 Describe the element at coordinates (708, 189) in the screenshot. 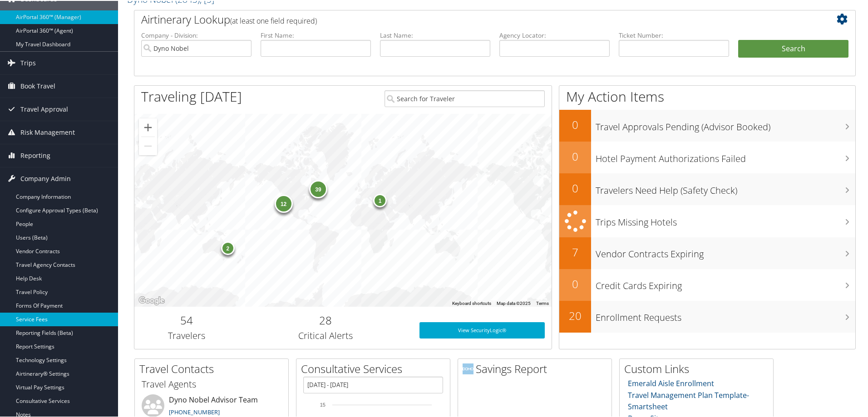

I see `a: 0Travelers Need Help (Safety Check)` at that location.